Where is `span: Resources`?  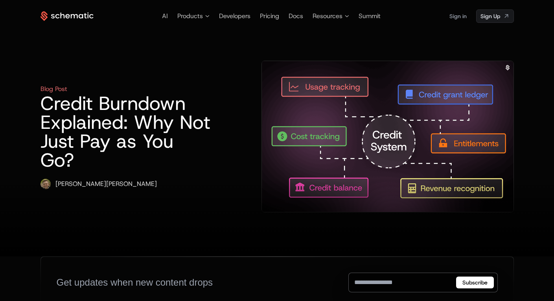 span: Resources is located at coordinates (328, 16).